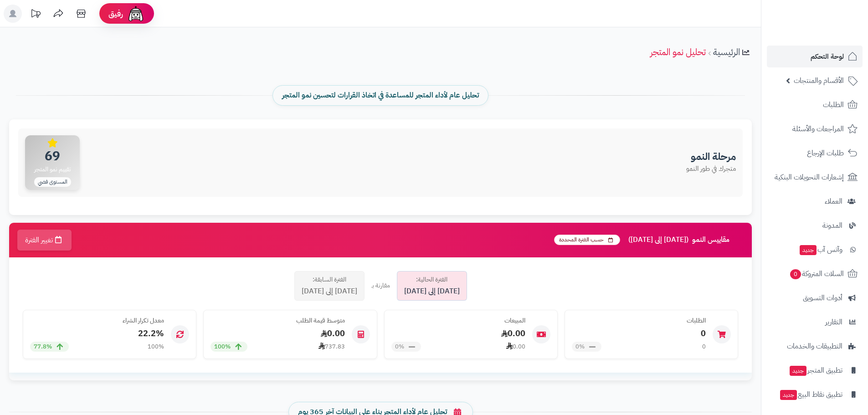 Image resolution: width=868 pixels, height=415 pixels. Describe the element at coordinates (116, 13) in the screenshot. I see `span: رفيق` at that location.